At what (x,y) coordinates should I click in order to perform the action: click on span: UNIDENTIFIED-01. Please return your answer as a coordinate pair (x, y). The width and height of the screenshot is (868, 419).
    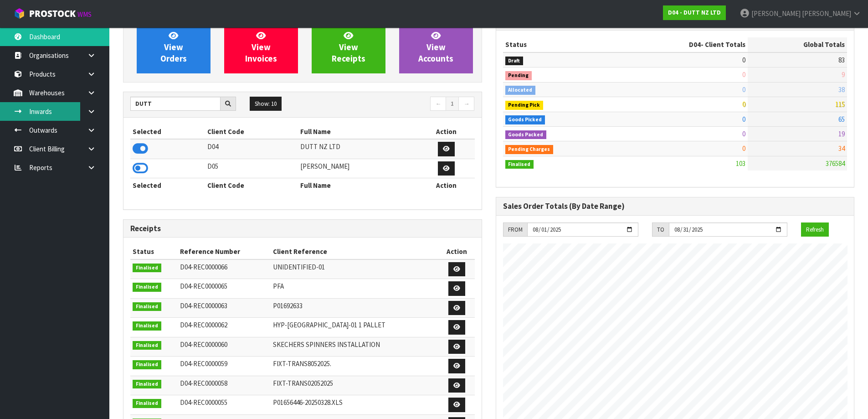
    Looking at the image, I should click on (299, 267).